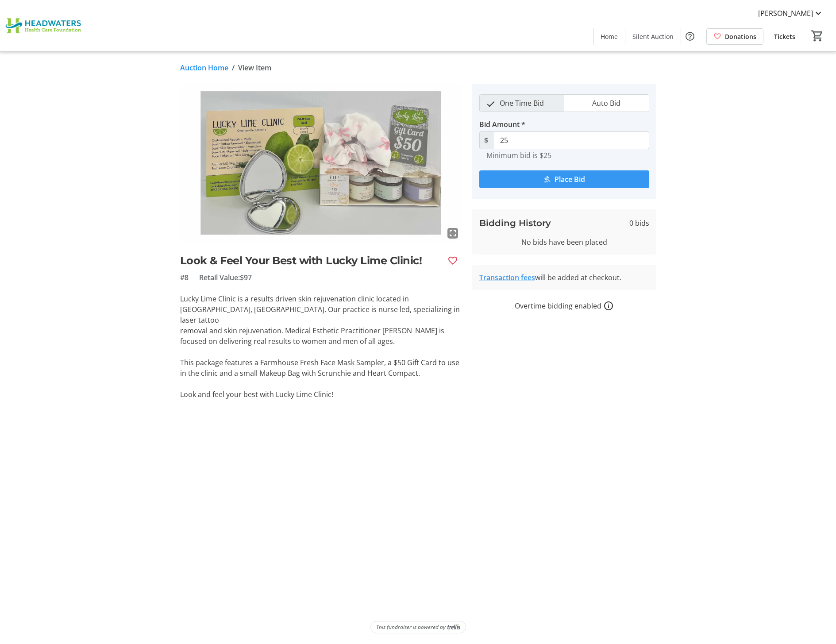  I want to click on a: Tickets, so click(785, 37).